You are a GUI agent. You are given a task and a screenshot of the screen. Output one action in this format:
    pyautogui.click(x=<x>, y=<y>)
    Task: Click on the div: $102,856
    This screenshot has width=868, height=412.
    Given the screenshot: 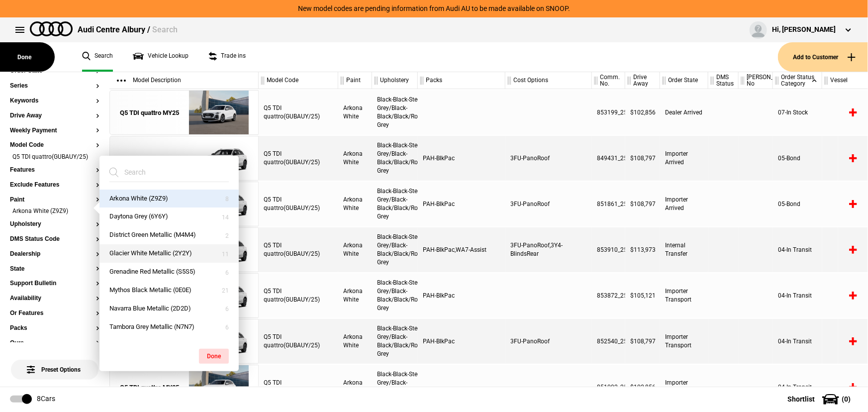 What is the action you would take?
    pyautogui.click(x=643, y=387)
    